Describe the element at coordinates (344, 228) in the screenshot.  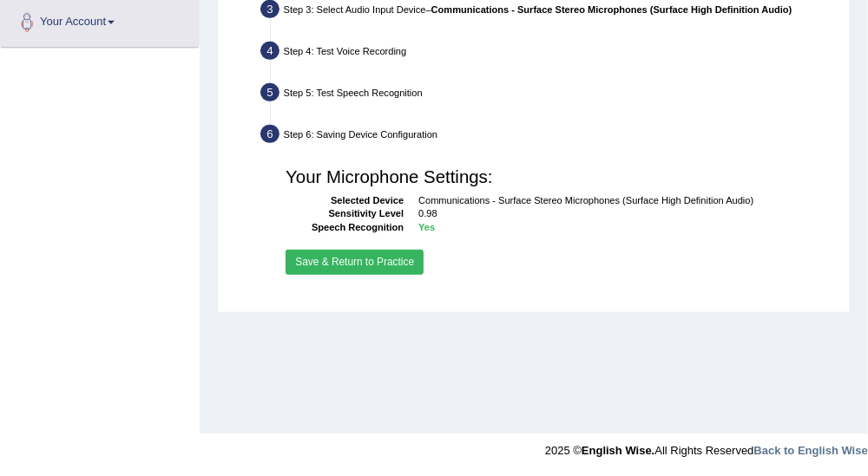
I see `dt: Speech Recognition` at that location.